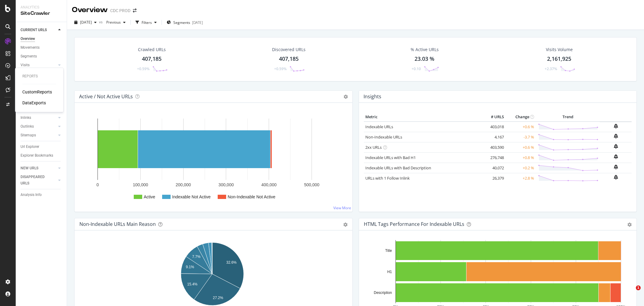  Describe the element at coordinates (41, 195) in the screenshot. I see `a: Analysis Info` at that location.